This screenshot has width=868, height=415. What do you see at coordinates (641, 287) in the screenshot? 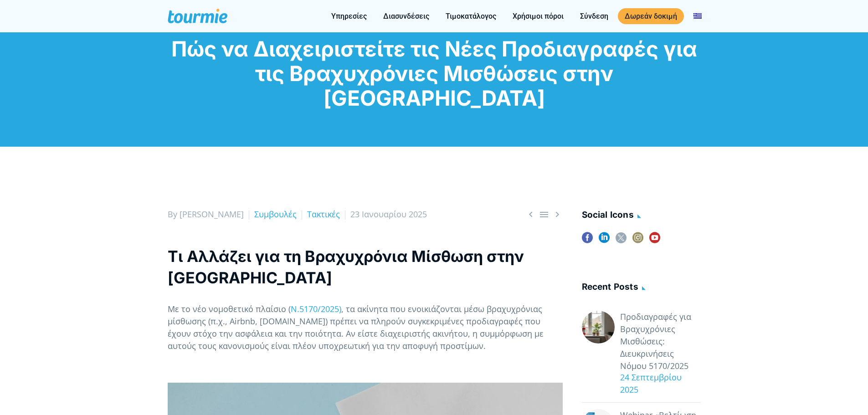
I see `h4: Recent posts` at bounding box center [641, 287].